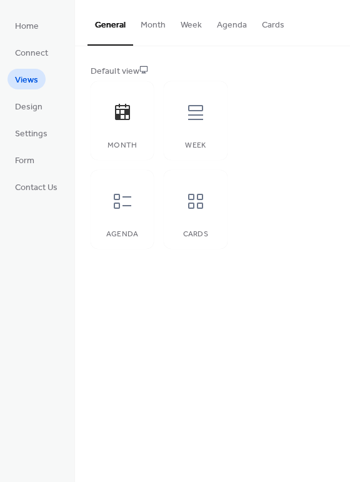 The height and width of the screenshot is (482, 350). Describe the element at coordinates (122, 234) in the screenshot. I see `div: Agenda` at that location.